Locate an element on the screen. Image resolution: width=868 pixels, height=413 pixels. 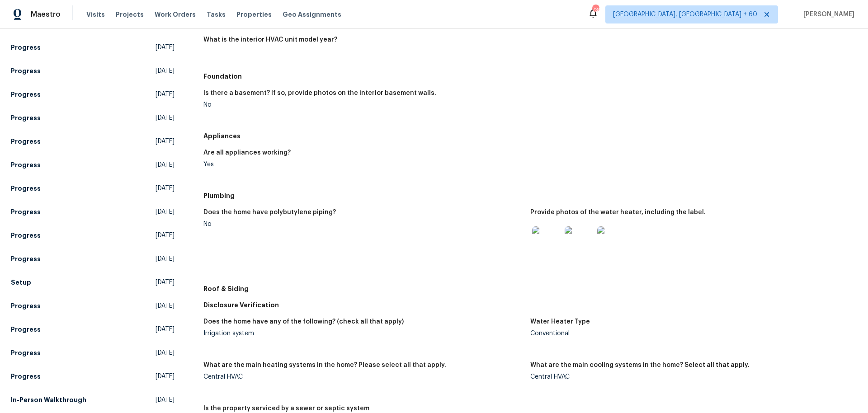
span: Tasks is located at coordinates (216, 14).